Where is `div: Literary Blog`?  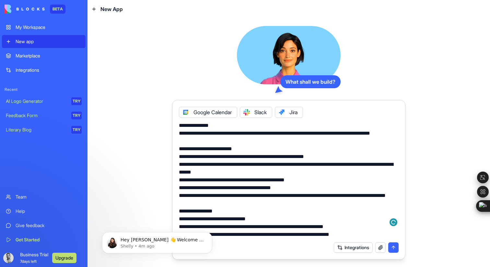 div: Literary Blog is located at coordinates (36, 130).